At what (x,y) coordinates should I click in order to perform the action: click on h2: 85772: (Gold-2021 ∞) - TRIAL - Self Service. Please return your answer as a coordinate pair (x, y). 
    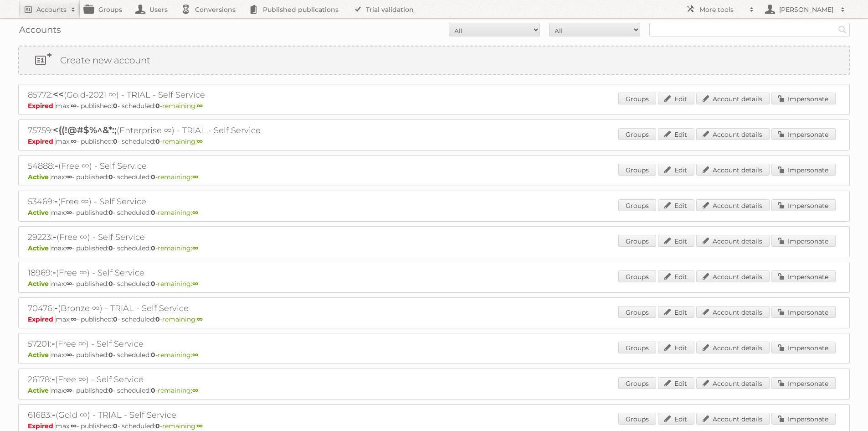
    Looking at the image, I should click on (187, 95).